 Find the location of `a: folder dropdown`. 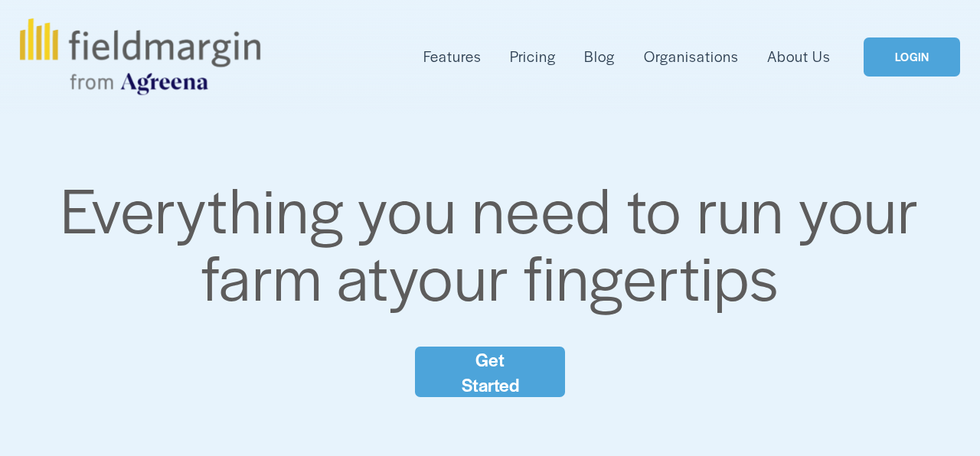

a: folder dropdown is located at coordinates (452, 57).